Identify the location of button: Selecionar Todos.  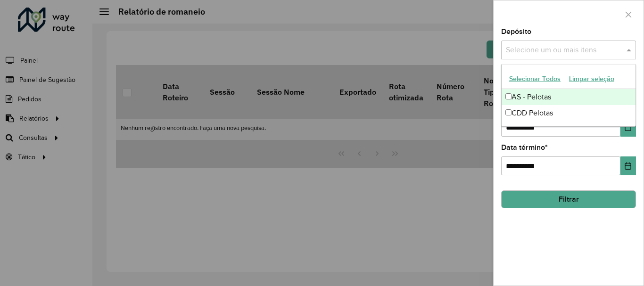
(535, 79).